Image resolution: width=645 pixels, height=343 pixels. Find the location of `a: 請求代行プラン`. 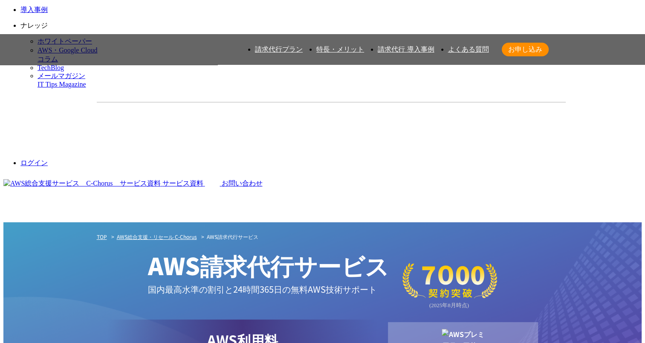

a: 請求代行プラン is located at coordinates (279, 49).